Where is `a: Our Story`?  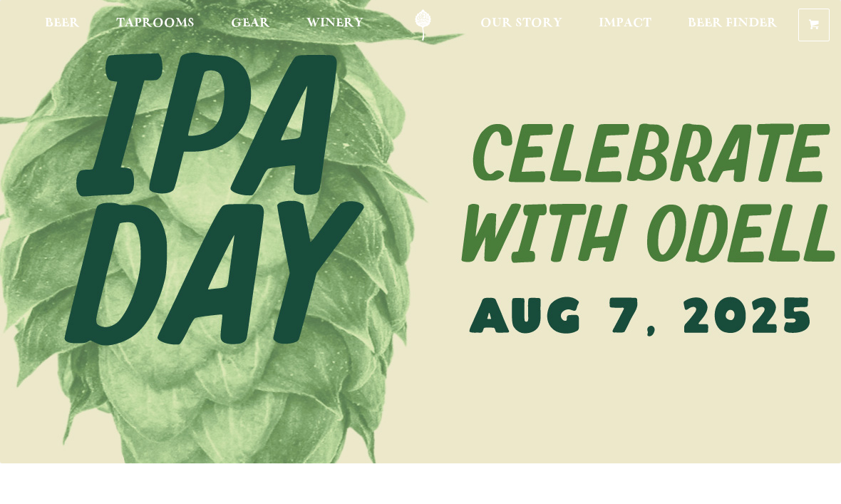
a: Our Story is located at coordinates (522, 25).